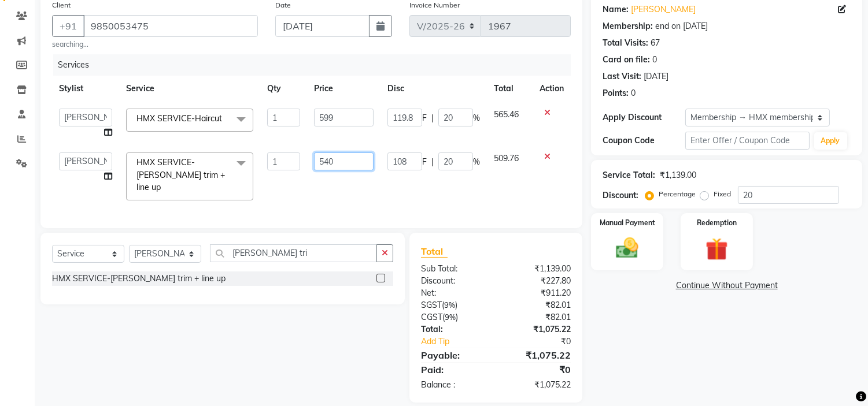 Image resolution: width=868 pixels, height=406 pixels. Describe the element at coordinates (293, 253) in the screenshot. I see `input: Search or Scan` at that location.